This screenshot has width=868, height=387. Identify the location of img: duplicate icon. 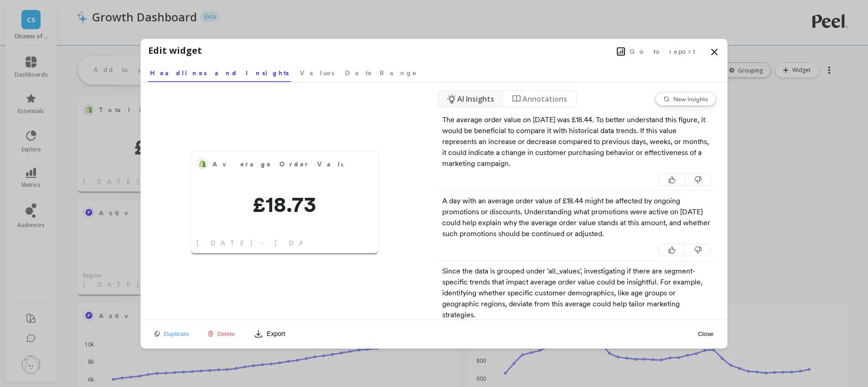
(157, 334).